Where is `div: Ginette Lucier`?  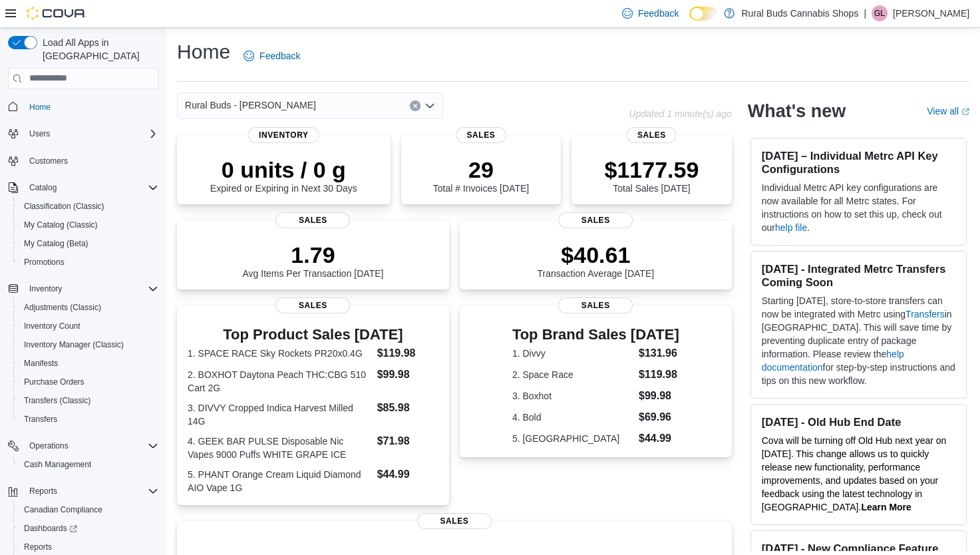
div: Ginette Lucier is located at coordinates (879, 13).